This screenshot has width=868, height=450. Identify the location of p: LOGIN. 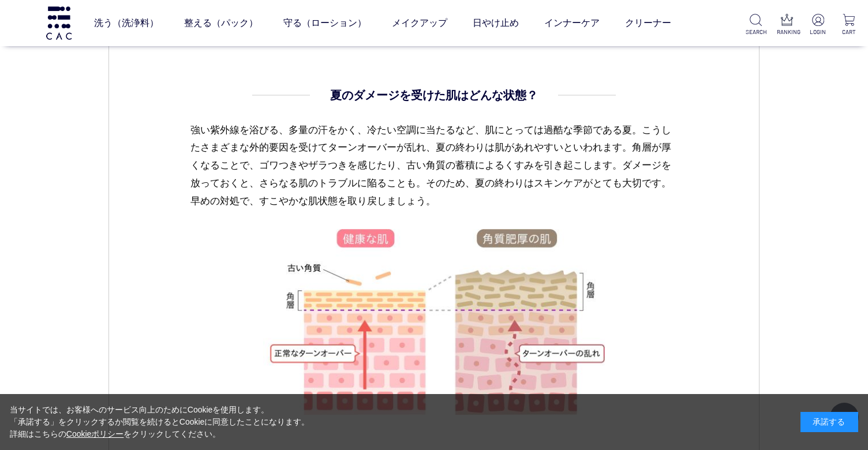
(818, 31).